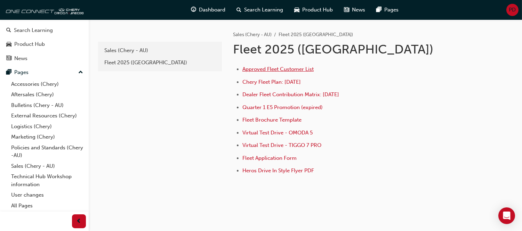 This screenshot has width=522, height=231. I want to click on a: Policies and Standards (Chery -AU), so click(47, 152).